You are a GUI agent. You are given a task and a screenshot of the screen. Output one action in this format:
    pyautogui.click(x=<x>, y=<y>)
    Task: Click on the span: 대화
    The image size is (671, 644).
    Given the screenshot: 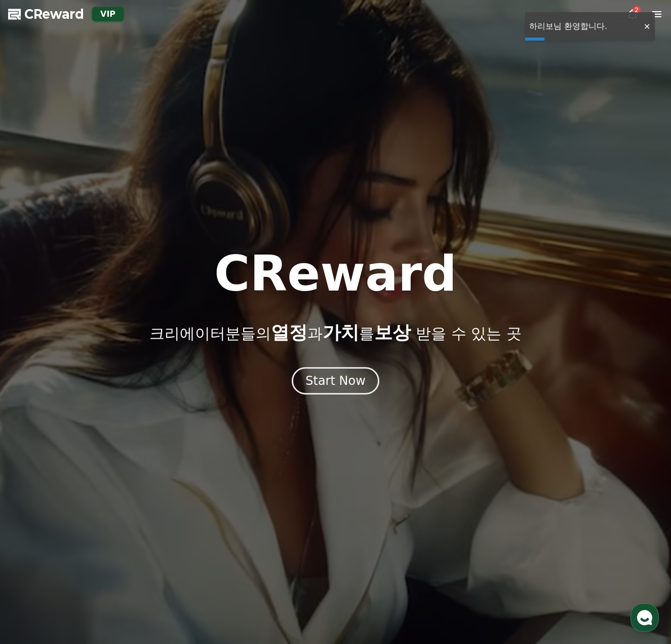 What is the action you would take?
    pyautogui.click(x=98, y=341)
    